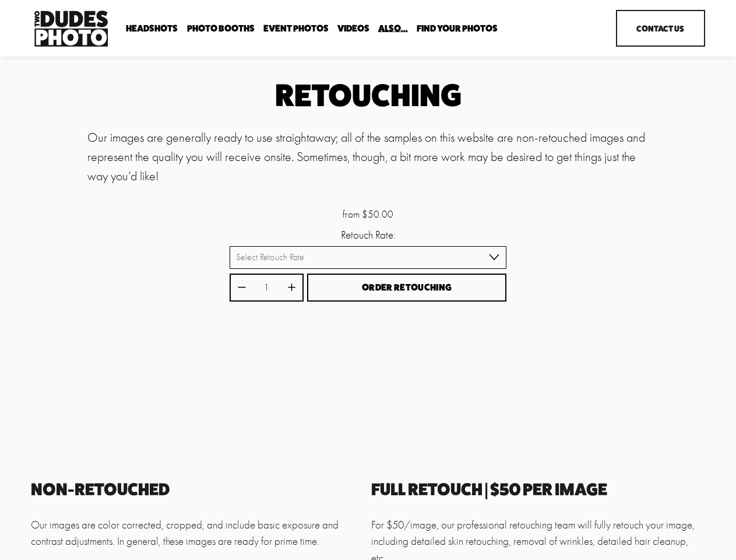 The height and width of the screenshot is (560, 736). I want to click on span: Headshots, so click(152, 29).